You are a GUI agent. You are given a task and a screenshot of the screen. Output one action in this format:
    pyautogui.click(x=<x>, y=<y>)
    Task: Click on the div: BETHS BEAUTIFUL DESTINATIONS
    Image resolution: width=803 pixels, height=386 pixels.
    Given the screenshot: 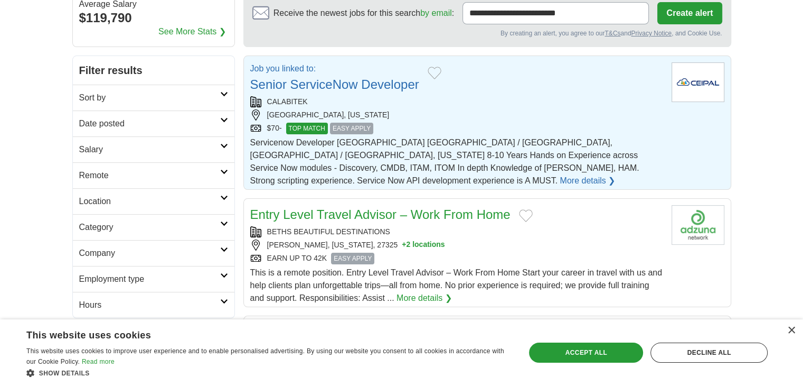 What is the action you would take?
    pyautogui.click(x=457, y=231)
    